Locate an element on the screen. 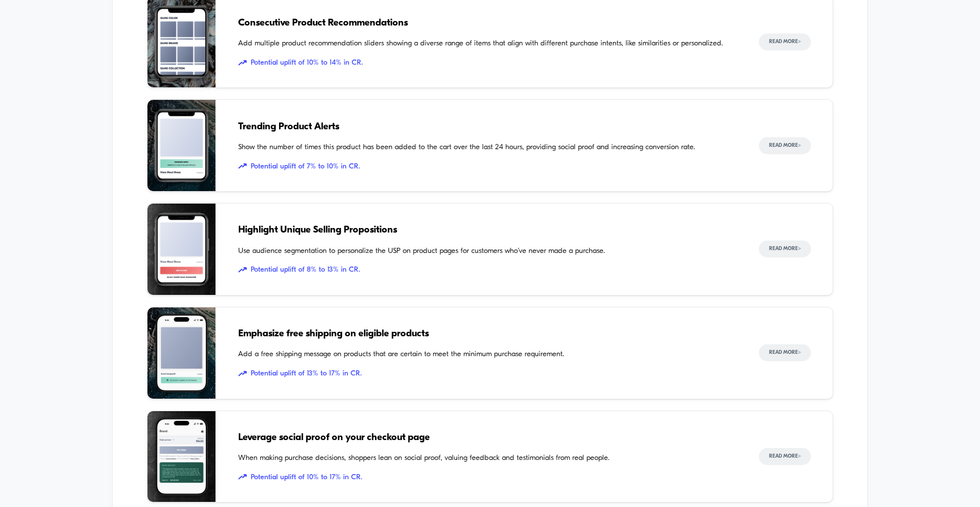  span: Emphasize free shipping on eligible products is located at coordinates (487, 334).